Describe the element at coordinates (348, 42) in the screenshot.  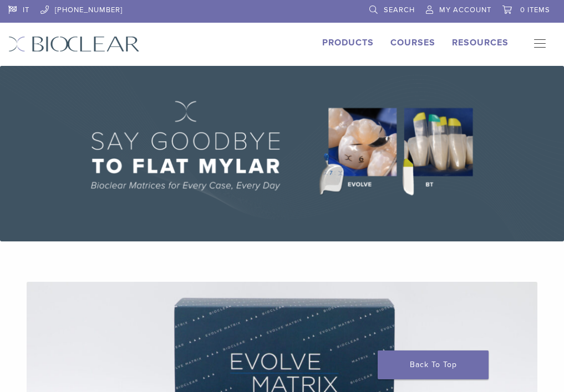
I see `a: Products` at that location.